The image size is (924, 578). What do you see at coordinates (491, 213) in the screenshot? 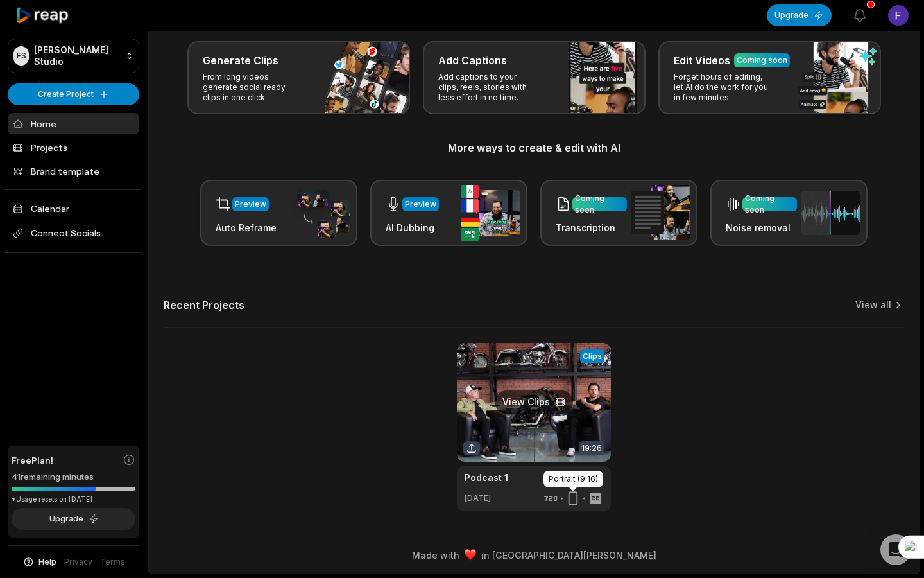
I see `img: ai_dubbing.png` at bounding box center [491, 213].